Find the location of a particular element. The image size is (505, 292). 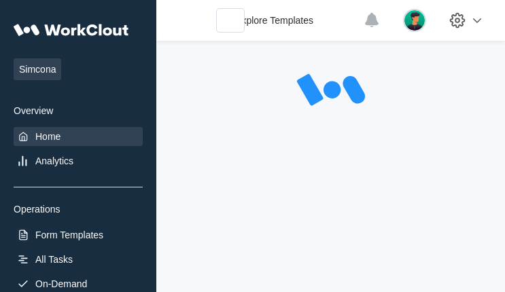

div: Explore Templates is located at coordinates (274, 20).